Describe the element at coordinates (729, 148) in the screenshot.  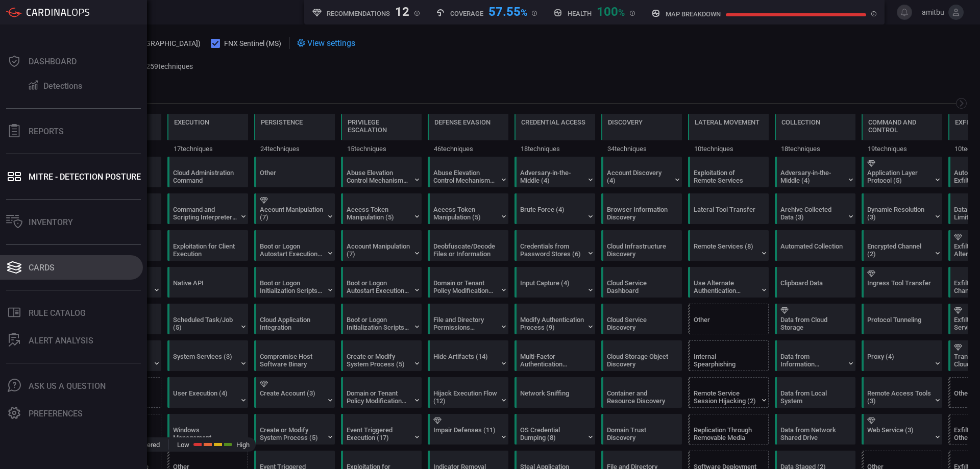
I see `div: 10 techniques` at that location.